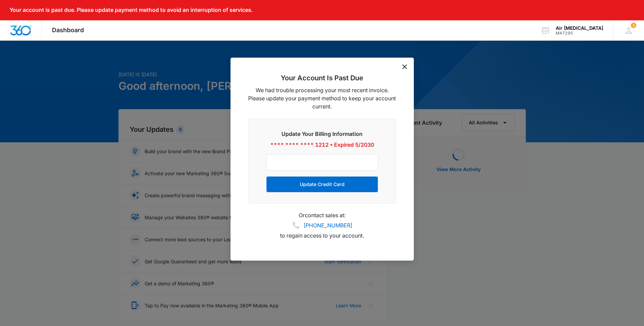 This screenshot has width=644, height=326. Describe the element at coordinates (322, 226) in the screenshot. I see `p: Or contact sales at: to regain access to your account.` at that location.